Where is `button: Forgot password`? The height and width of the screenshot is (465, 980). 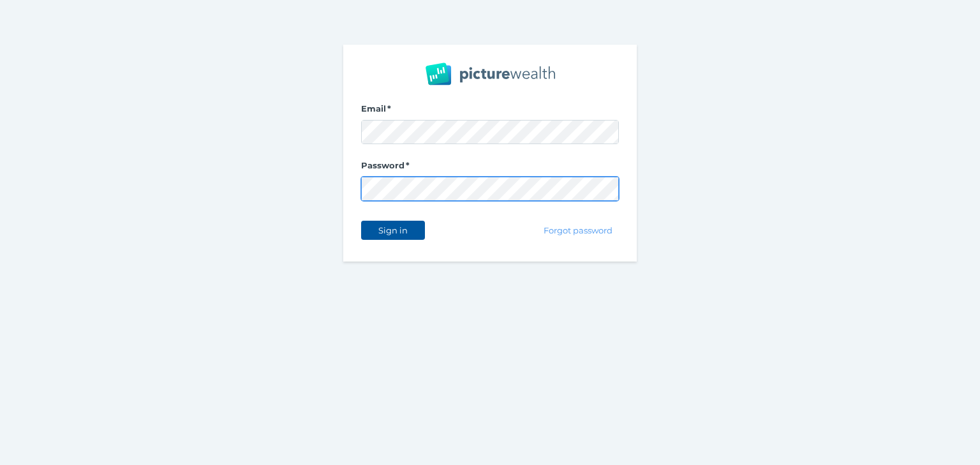 button: Forgot password is located at coordinates (578, 230).